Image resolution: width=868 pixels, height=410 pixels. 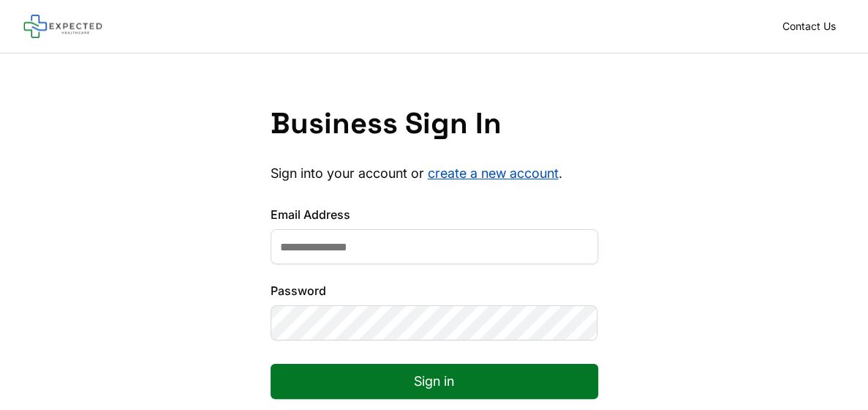 What do you see at coordinates (434, 291) in the screenshot?
I see `label: Password` at bounding box center [434, 291].